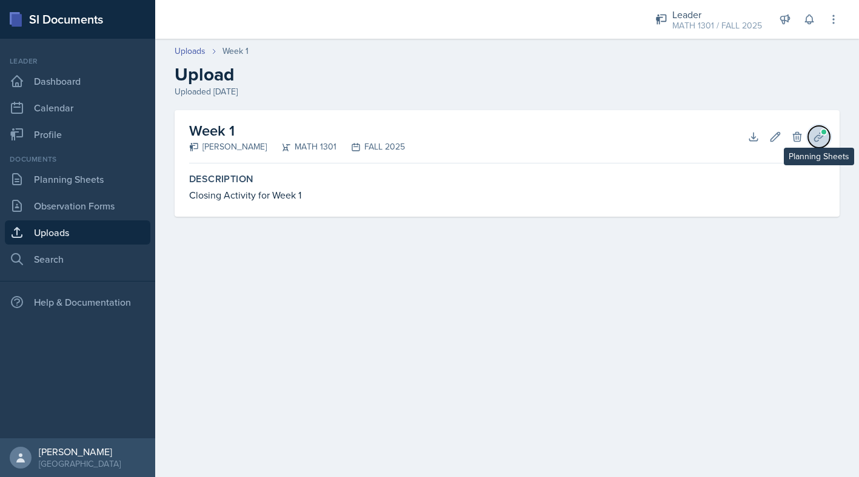  Describe the element at coordinates (235, 51) in the screenshot. I see `div: Week 1` at that location.